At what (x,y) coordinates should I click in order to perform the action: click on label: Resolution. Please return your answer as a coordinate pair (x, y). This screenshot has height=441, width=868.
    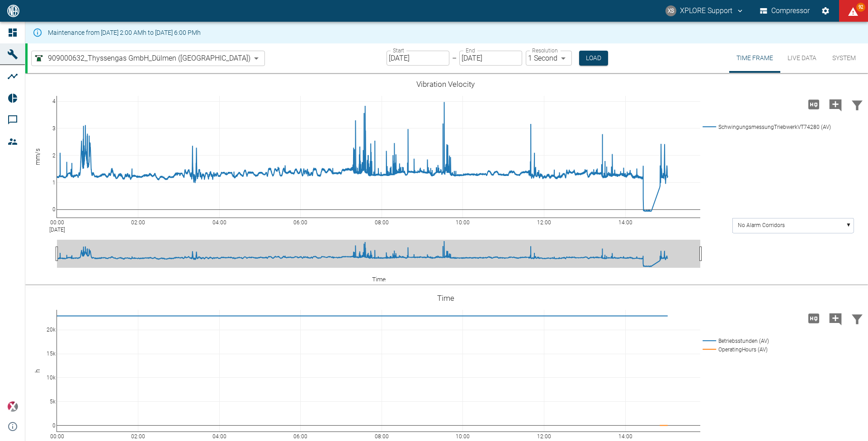
    Looking at the image, I should click on (545, 50).